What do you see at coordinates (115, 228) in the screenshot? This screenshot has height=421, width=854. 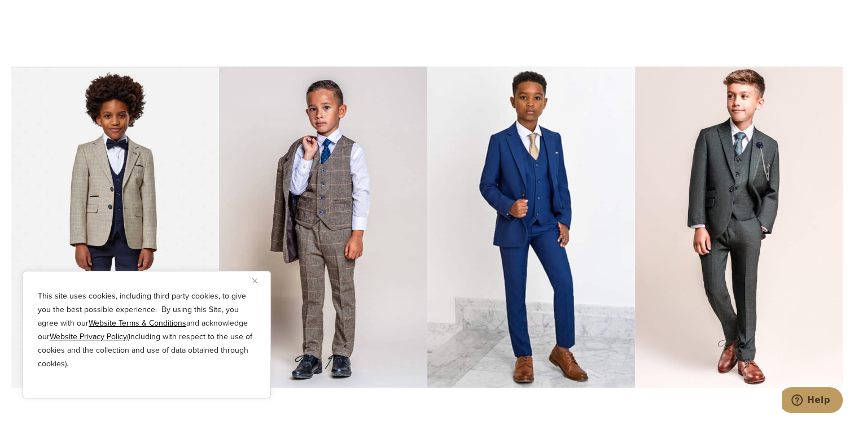 I see `img: Boy in light green windowpane boys custom tailored sportscoat and black trousers and black vest.` at bounding box center [115, 228].